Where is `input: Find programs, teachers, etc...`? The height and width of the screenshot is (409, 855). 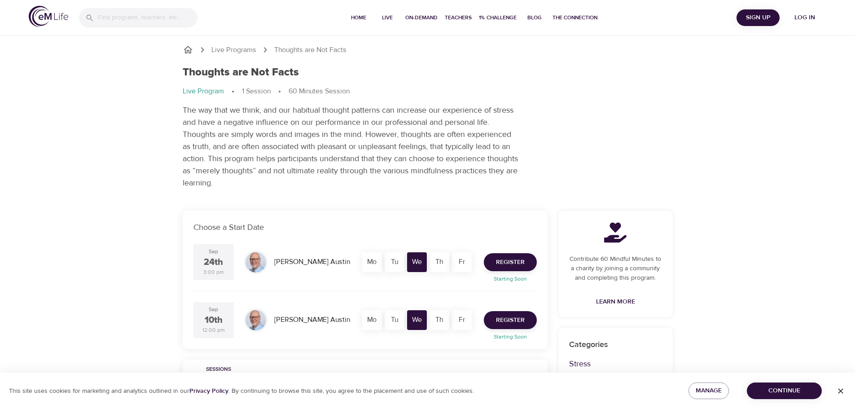
input: Find programs, teachers, etc... is located at coordinates (148, 18).